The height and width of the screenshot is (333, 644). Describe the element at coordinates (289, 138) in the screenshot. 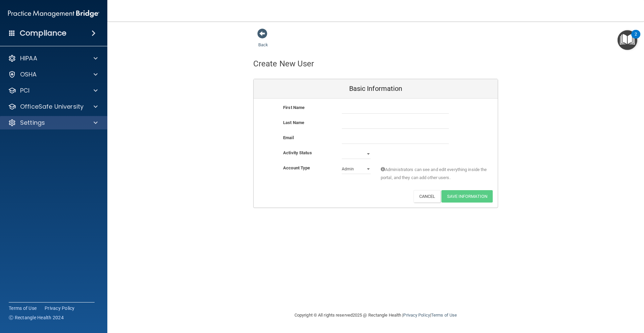

I see `b: Email` at that location.